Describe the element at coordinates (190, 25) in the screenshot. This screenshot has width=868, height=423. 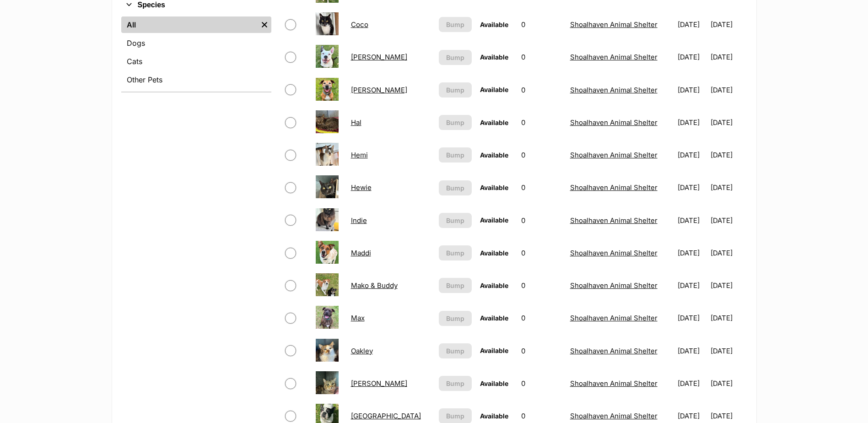
I see `a: All` at that location.